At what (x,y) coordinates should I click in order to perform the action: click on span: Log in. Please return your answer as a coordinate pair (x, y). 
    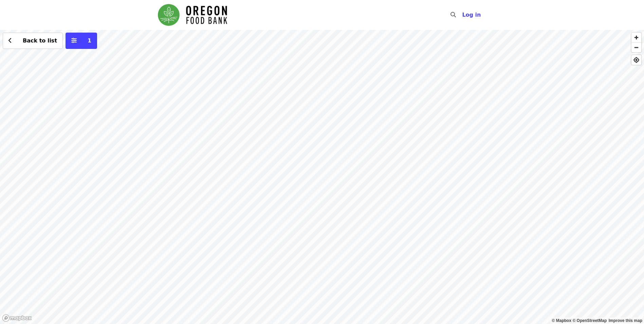
    Looking at the image, I should click on (471, 15).